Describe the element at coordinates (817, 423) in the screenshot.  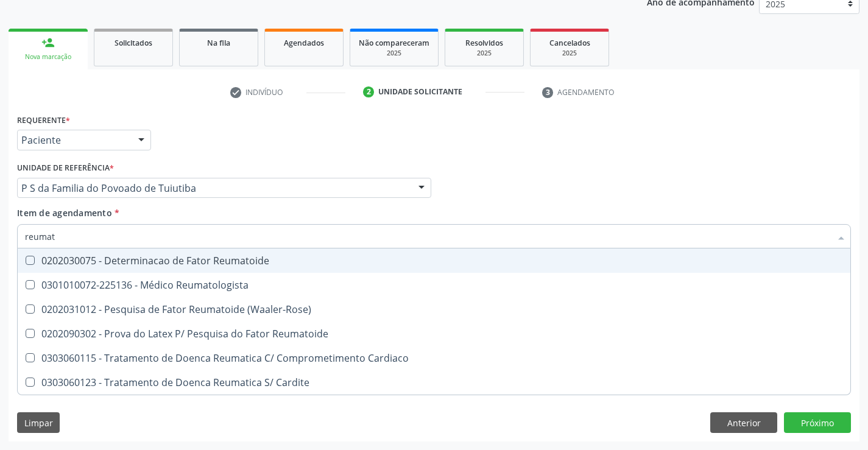
I see `button: Próximo` at that location.